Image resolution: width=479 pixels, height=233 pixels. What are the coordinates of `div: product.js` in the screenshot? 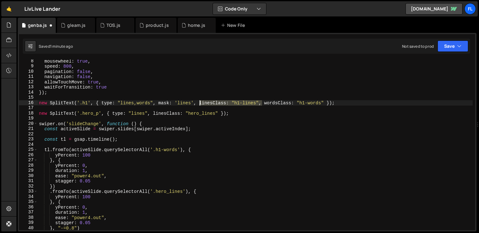 It's located at (157, 25).